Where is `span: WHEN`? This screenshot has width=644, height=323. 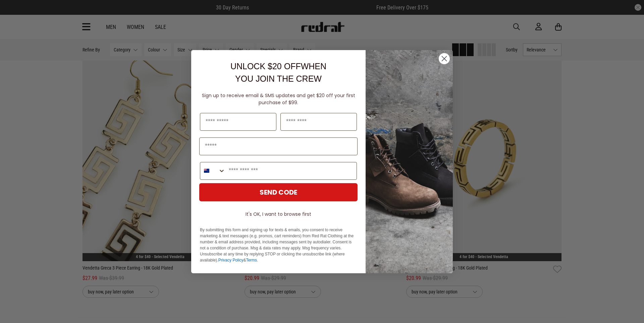
span: WHEN is located at coordinates (313, 66).